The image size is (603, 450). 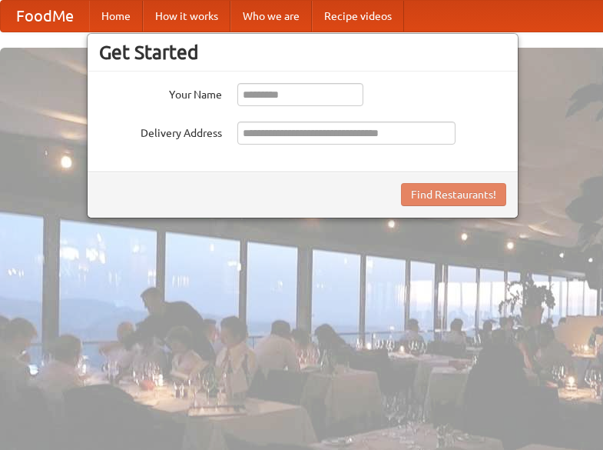 What do you see at coordinates (161, 92) in the screenshot?
I see `label: Your Name` at bounding box center [161, 92].